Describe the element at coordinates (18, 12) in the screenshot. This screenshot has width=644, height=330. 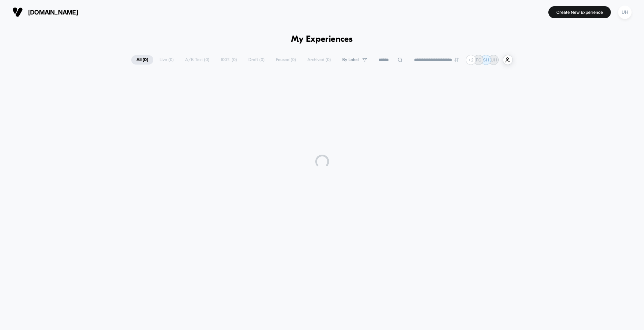
I see `img: Visually logo` at that location.